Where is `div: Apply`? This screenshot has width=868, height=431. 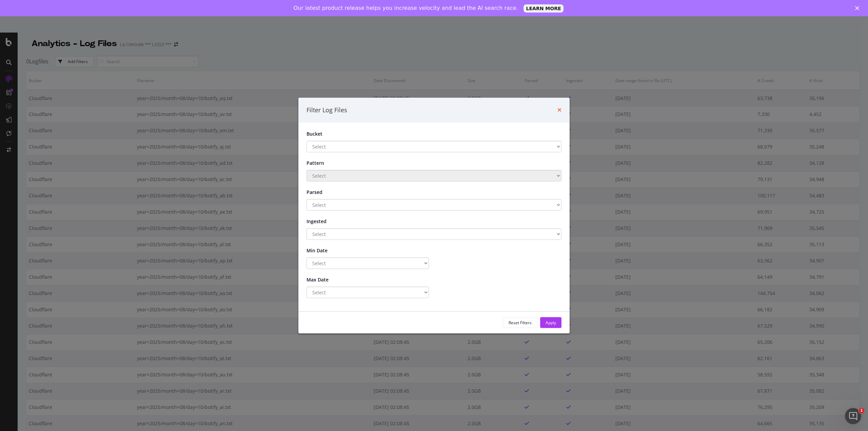
div: Apply is located at coordinates (551, 323).